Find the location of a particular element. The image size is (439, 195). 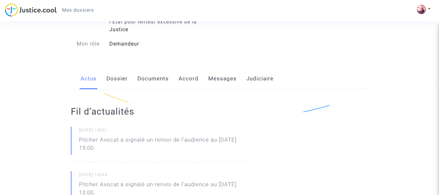

img: jc-logo.svg is located at coordinates (31, 10).